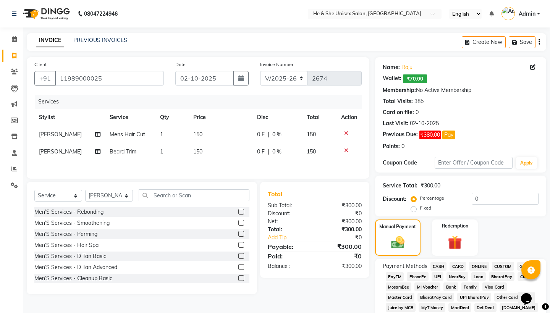  Describe the element at coordinates (432, 198) in the screenshot. I see `label: Percentage` at that location.